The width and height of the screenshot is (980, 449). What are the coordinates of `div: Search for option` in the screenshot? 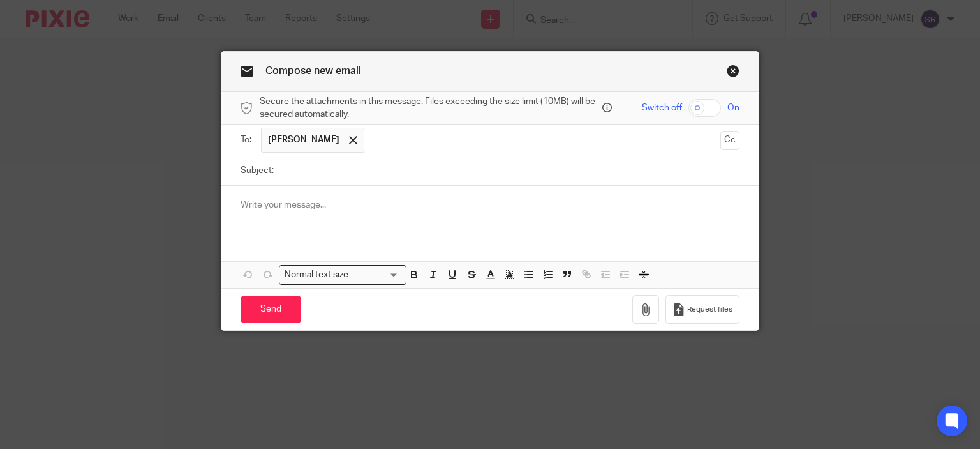 It's located at (343, 275).